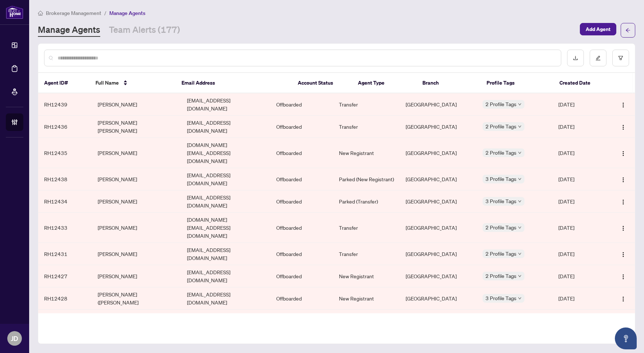 The height and width of the screenshot is (353, 644). What do you see at coordinates (65, 201) in the screenshot?
I see `td: RH12434` at bounding box center [65, 201].